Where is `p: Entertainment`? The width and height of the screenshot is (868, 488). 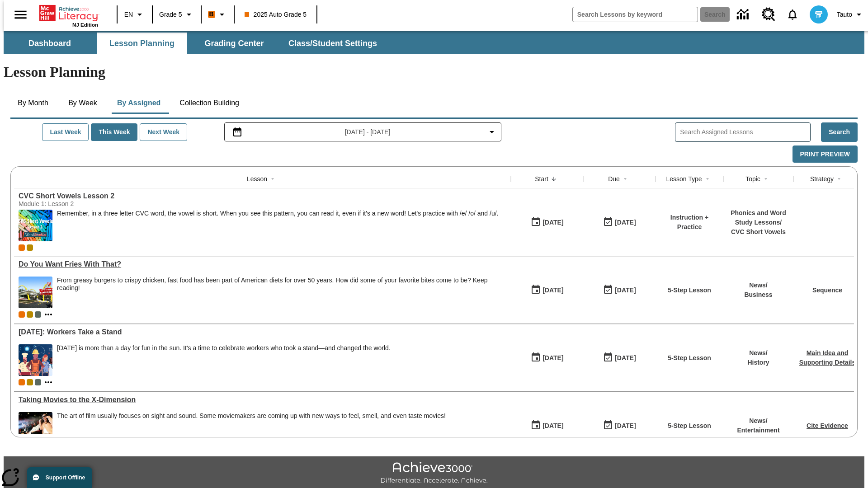 p: Entertainment is located at coordinates (758, 430).